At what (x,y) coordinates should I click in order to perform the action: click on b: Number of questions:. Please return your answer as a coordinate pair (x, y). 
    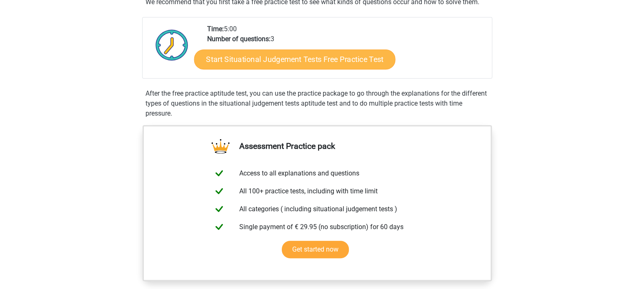
    Looking at the image, I should click on (239, 39).